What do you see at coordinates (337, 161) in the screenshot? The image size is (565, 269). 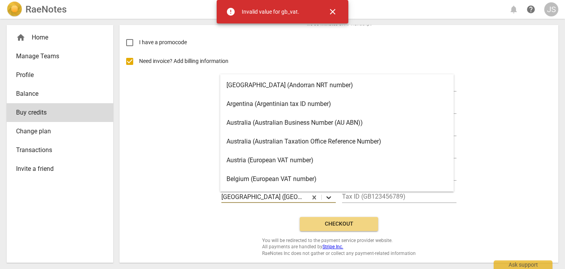 I see `div: Austria (European VAT number)` at bounding box center [337, 161].